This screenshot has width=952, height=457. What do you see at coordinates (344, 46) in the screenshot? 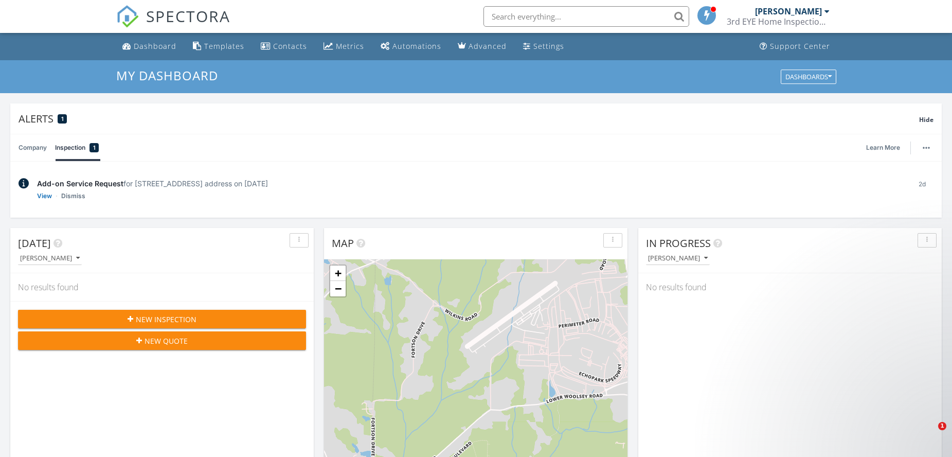
I see `a: Metrics` at bounding box center [344, 46].